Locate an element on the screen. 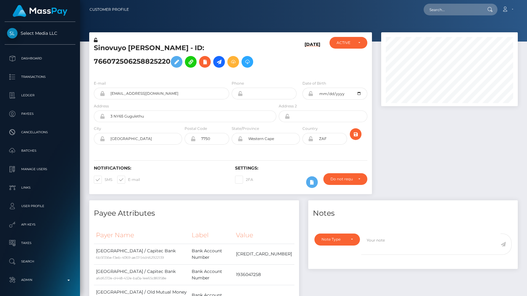 This screenshot has width=527, height=296. a: Manage Users is located at coordinates (40, 169).